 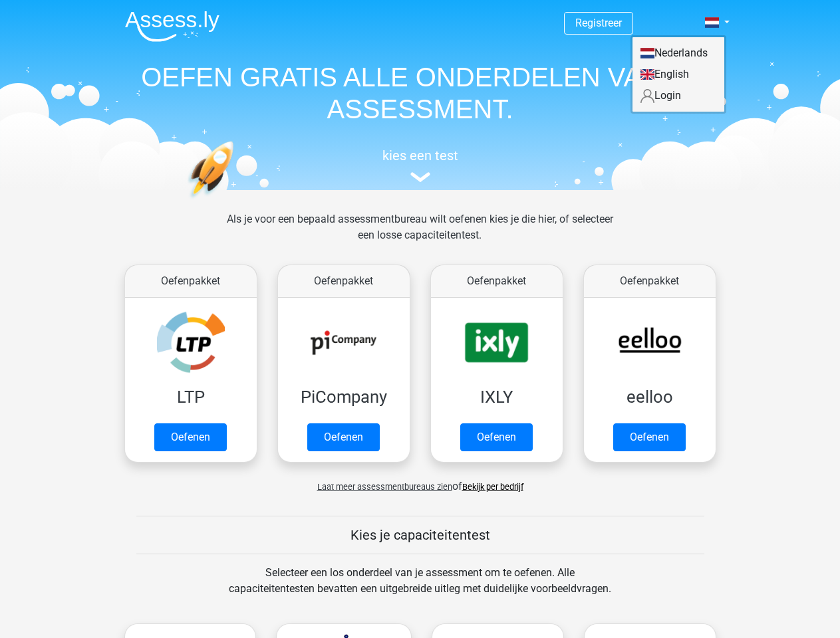 What do you see at coordinates (420, 589) in the screenshot?
I see `div: Selecteer een los onderdeel van je assessment om te oefenen. Alle capaciteitentesten bevatten een...` at bounding box center [420, 589].